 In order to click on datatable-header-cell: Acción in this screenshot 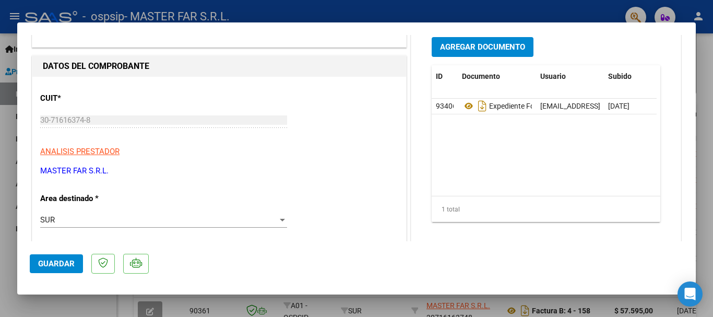, I will do `click(682, 76)`.